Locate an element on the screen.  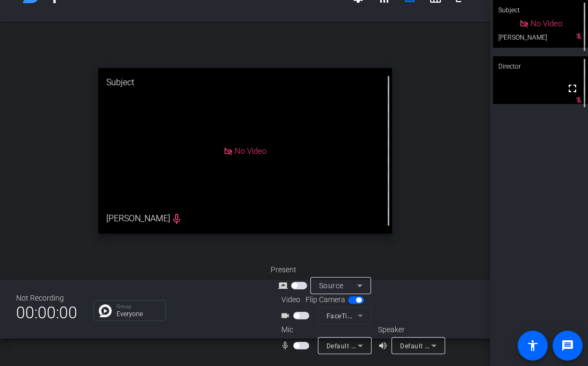
div: Not Recording is located at coordinates (47, 298).